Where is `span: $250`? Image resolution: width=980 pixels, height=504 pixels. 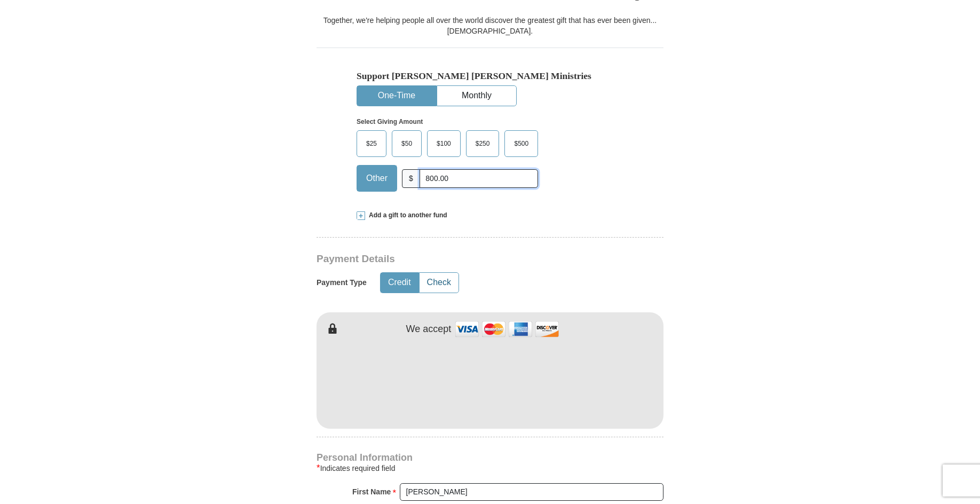
span: $250 is located at coordinates (482, 143).